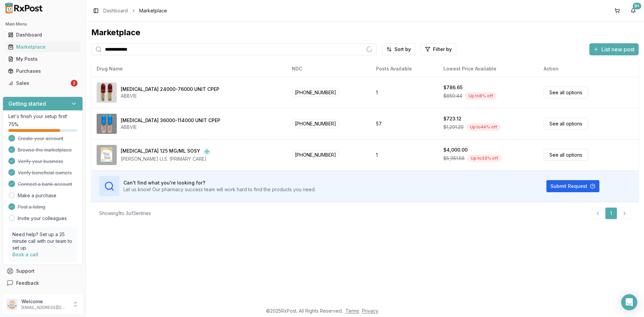  Describe the element at coordinates (43, 71) in the screenshot. I see `button: Purchases` at that location.